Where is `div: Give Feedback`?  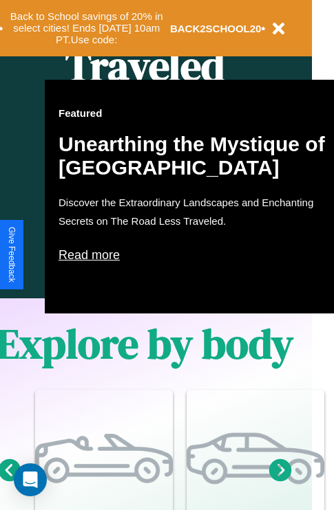 div: Give Feedback is located at coordinates (12, 255).